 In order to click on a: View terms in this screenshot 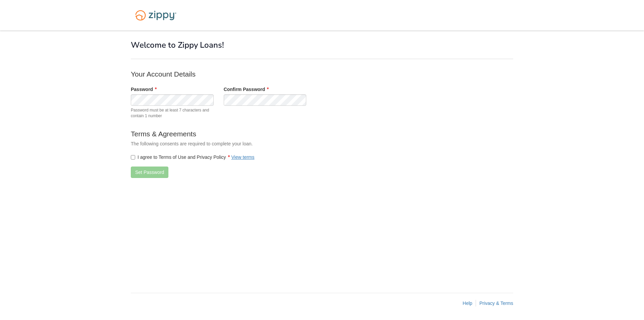, I will do `click(242, 157)`.